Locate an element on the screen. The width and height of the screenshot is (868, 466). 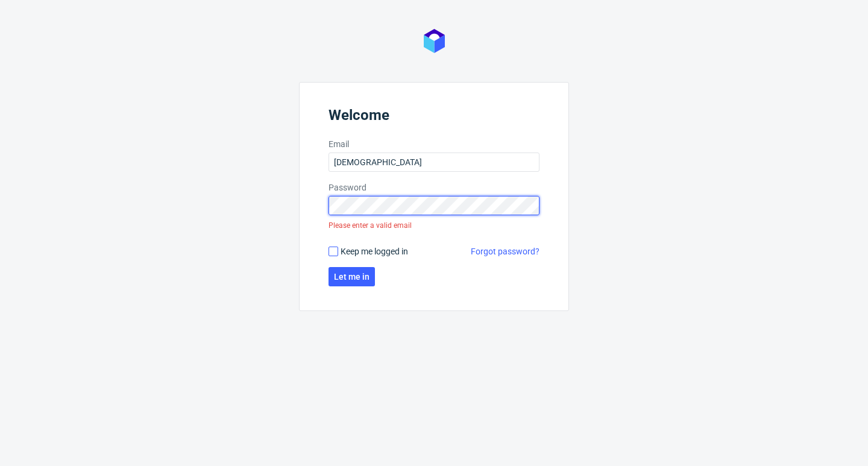
input: you@youremail.com is located at coordinates (434, 162).